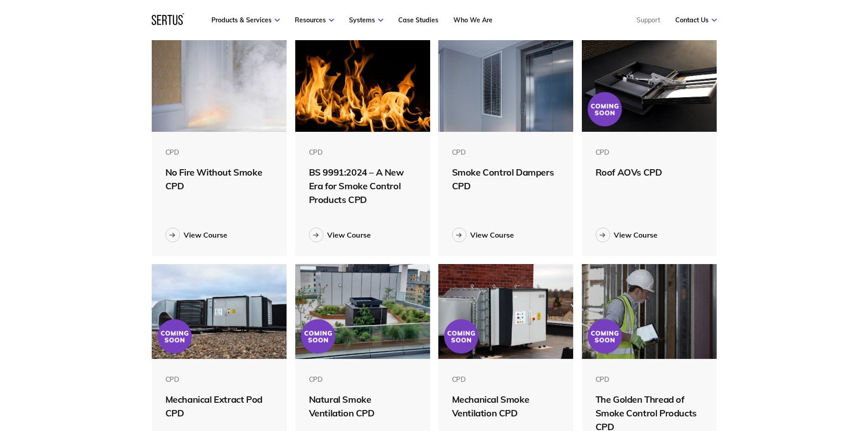 The width and height of the screenshot is (868, 431). Describe the element at coordinates (219, 407) in the screenshot. I see `div: Mechanical Extract Pod CPD` at that location.